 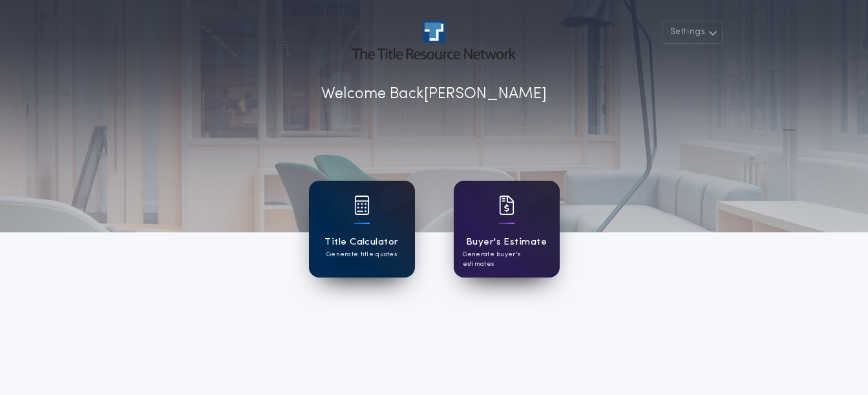 I want to click on img: account-logo, so click(x=434, y=40).